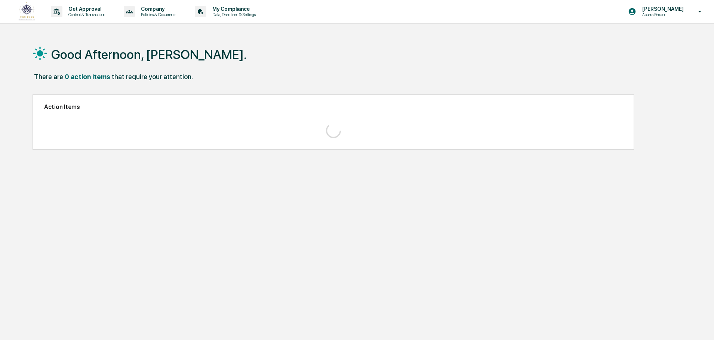 Image resolution: width=714 pixels, height=340 pixels. I want to click on p: Content & Transactions, so click(86, 15).